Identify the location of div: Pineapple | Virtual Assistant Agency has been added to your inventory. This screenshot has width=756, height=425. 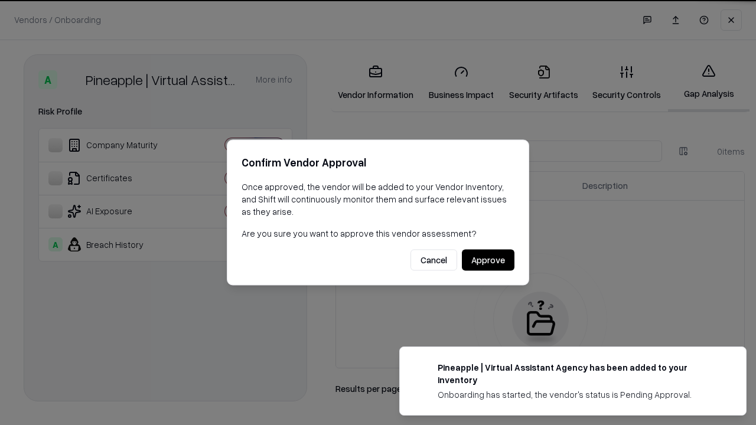
(578, 374).